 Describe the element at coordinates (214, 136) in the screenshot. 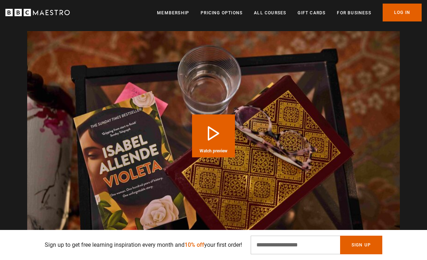

I see `button: Play Course overview for Magical Storytelling with Isabel Allende` at that location.